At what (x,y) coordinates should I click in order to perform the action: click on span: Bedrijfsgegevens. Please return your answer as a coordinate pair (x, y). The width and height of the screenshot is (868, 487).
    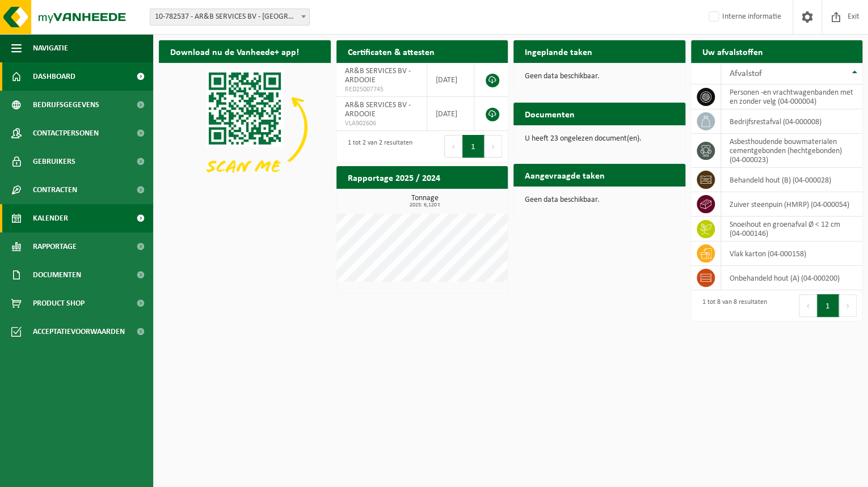
    Looking at the image, I should click on (66, 105).